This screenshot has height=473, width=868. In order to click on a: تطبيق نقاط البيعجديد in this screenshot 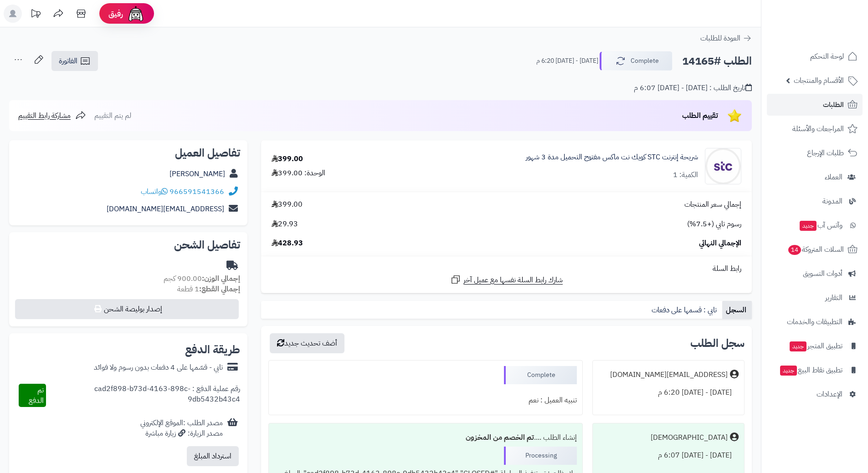, I will do `click(815, 370)`.